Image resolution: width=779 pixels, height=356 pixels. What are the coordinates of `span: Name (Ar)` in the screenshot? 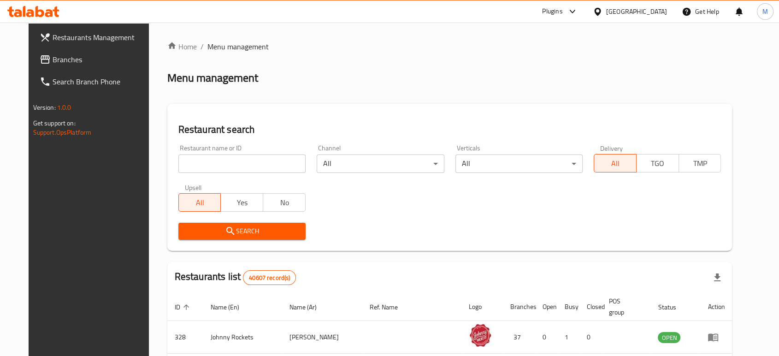 It's located at (309, 307).